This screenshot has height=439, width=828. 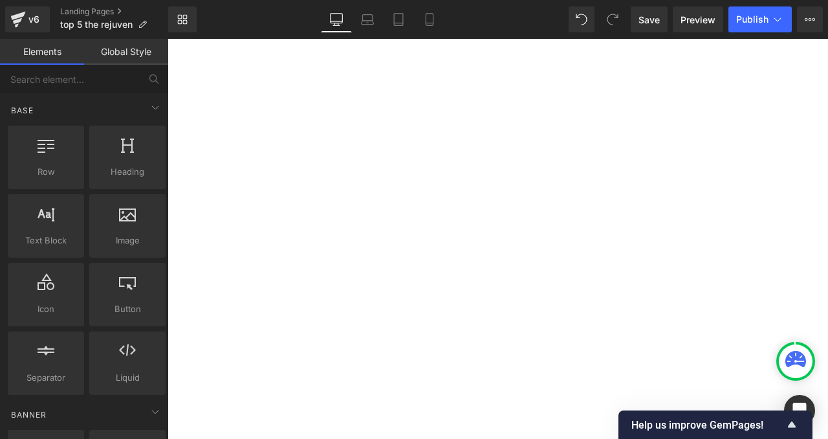 I want to click on span: Heading, so click(x=127, y=171).